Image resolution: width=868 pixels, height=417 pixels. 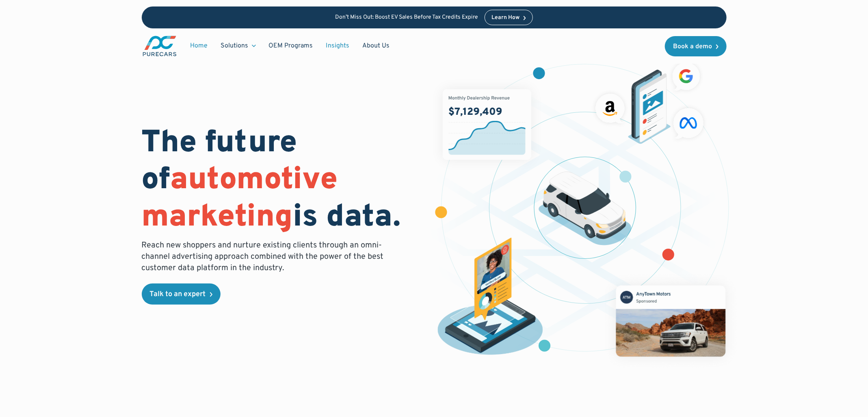 What do you see at coordinates (159, 46) in the screenshot?
I see `img: purecars logo` at bounding box center [159, 46].